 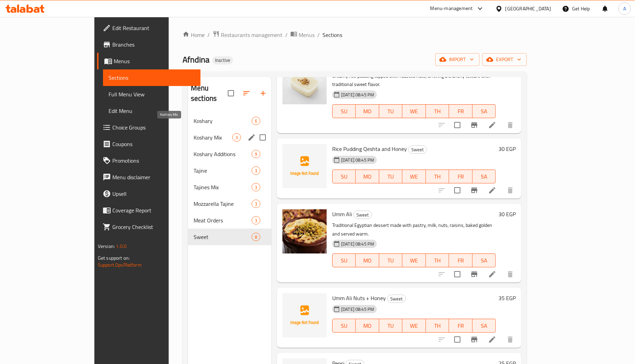 I want to click on nav: Menu sections, so click(x=229, y=179).